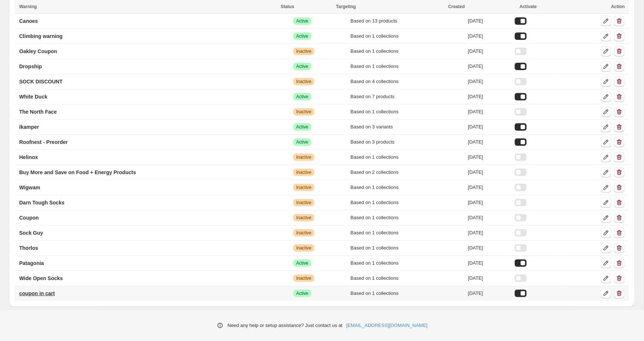  I want to click on p: Coupon, so click(29, 218).